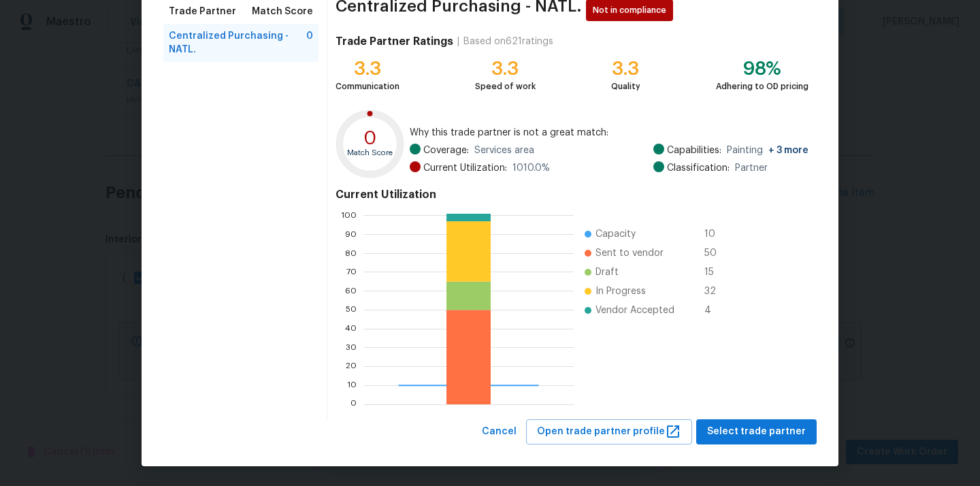  I want to click on text: 100, so click(348, 215).